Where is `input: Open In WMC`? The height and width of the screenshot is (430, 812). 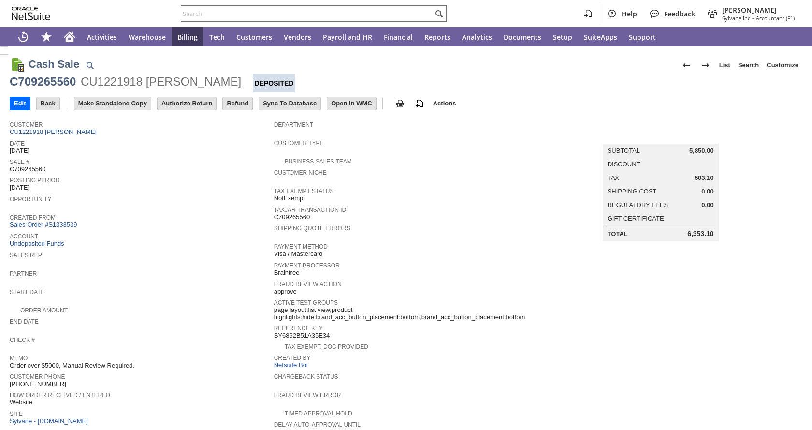 input: Open In WMC is located at coordinates (352, 103).